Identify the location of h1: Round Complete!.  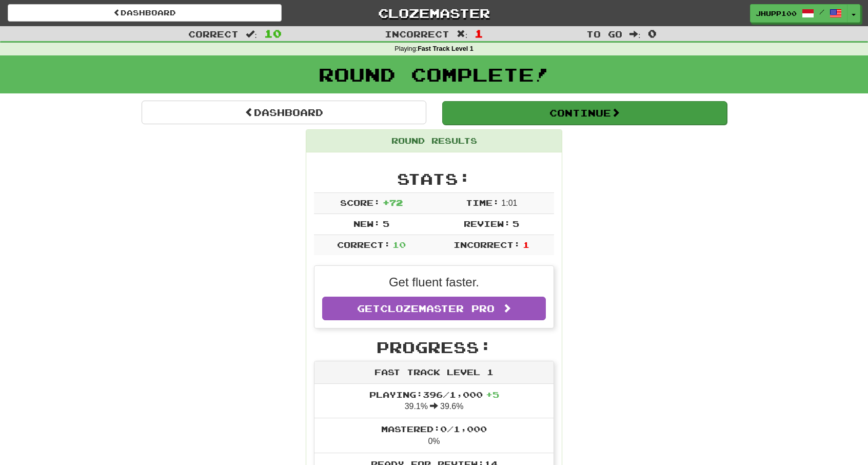
(434, 75).